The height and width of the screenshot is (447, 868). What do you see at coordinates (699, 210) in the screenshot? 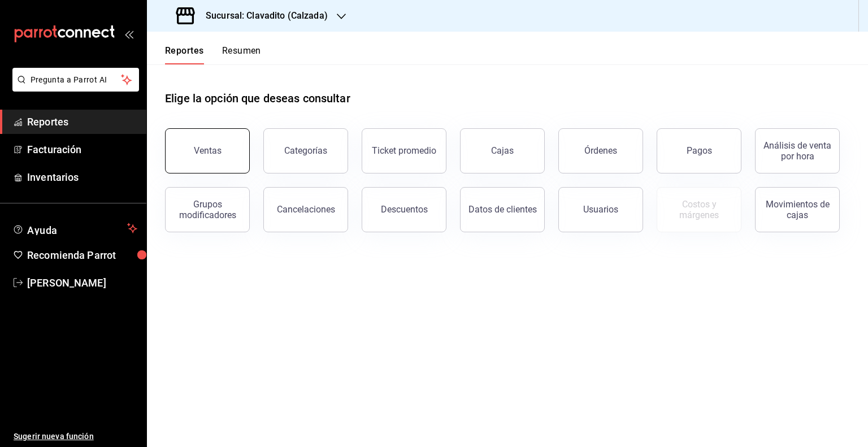
I see `button: Contrata inventarios para ver este reporte` at bounding box center [699, 210].